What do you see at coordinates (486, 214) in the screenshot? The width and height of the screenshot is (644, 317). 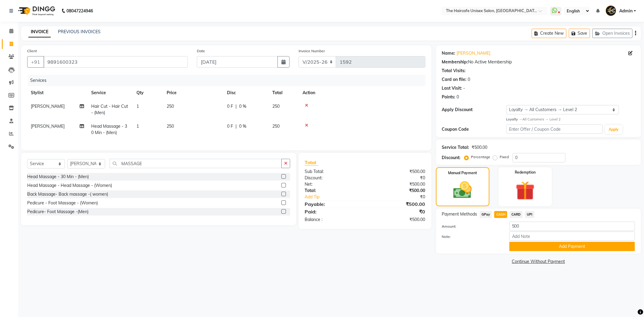 I see `span: GPay` at bounding box center [486, 214].